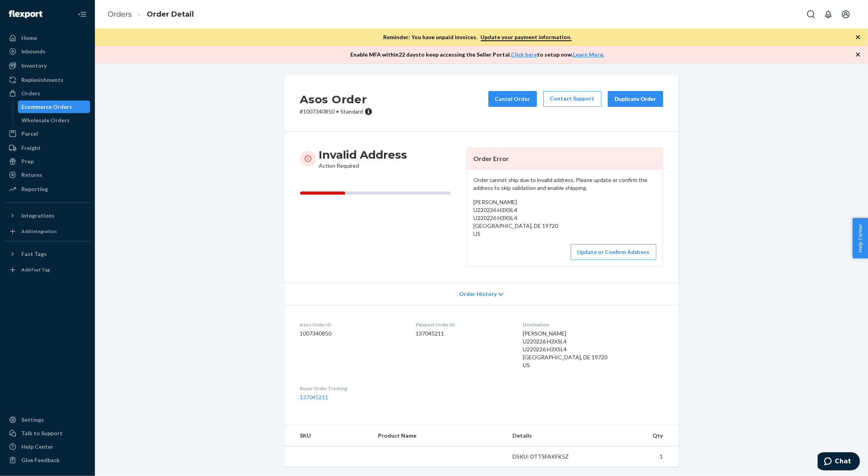 The height and width of the screenshot is (476, 868). What do you see at coordinates (48, 148) in the screenshot?
I see `a: Freight` at bounding box center [48, 148].